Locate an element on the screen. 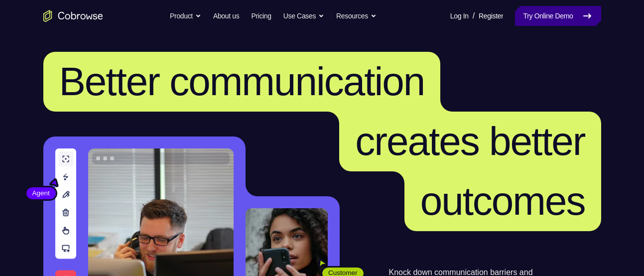 Image resolution: width=644 pixels, height=276 pixels. span: Better communication is located at coordinates (242, 81).